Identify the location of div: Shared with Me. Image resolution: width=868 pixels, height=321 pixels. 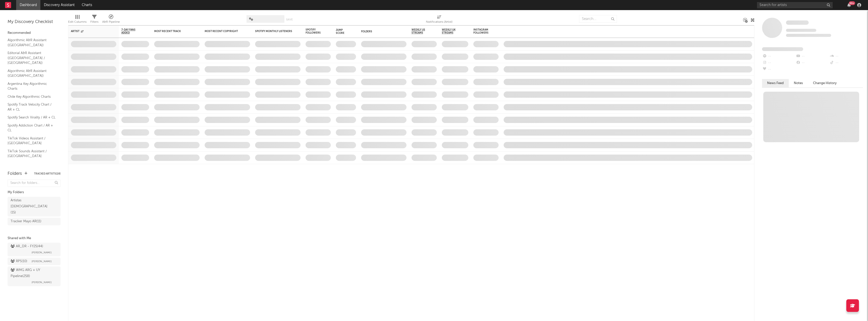
(34, 238).